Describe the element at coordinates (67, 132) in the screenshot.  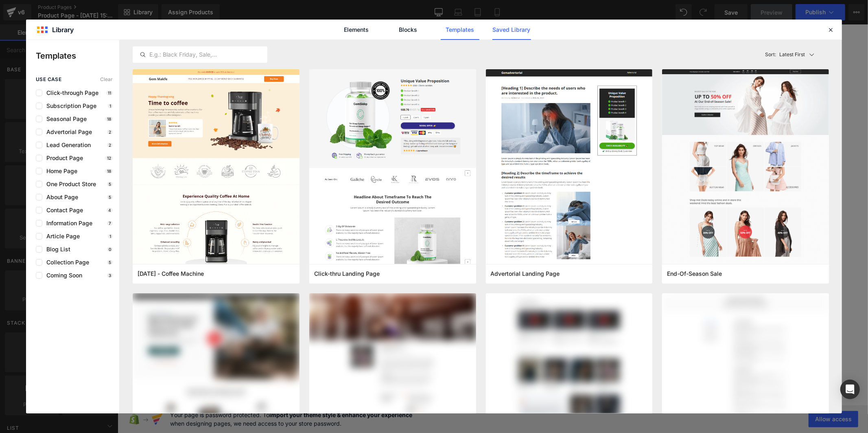
I see `span: Advertorial Page` at that location.